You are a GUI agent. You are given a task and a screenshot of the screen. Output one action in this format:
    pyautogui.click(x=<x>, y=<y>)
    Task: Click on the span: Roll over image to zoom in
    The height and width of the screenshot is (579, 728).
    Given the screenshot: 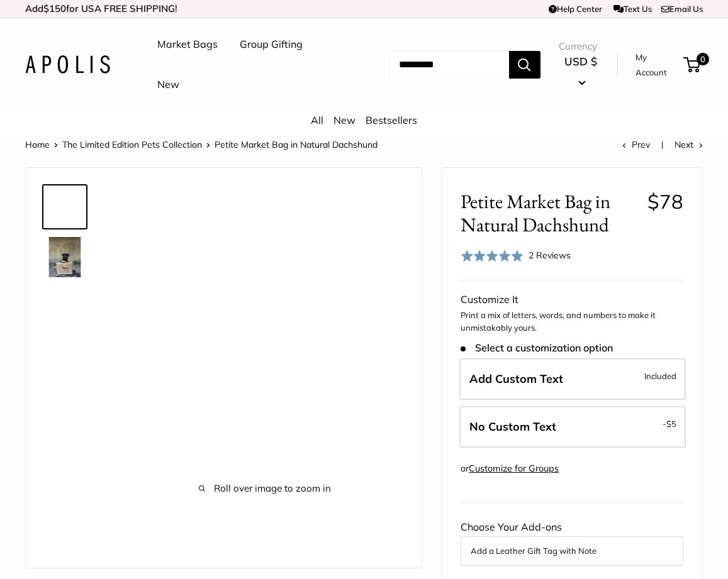 What is the action you would take?
    pyautogui.click(x=264, y=489)
    